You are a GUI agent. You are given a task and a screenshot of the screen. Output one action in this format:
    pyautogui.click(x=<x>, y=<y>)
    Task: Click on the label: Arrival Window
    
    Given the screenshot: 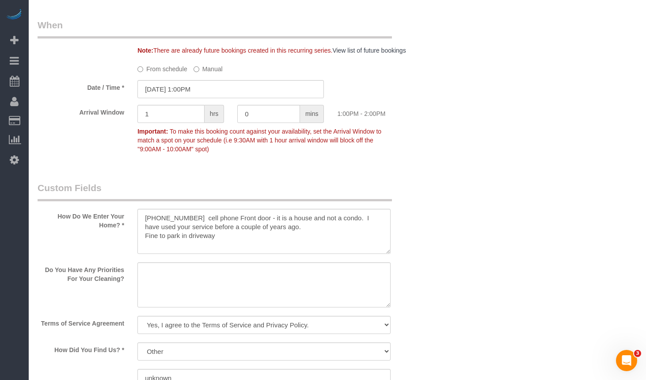 What is the action you would take?
    pyautogui.click(x=81, y=111)
    